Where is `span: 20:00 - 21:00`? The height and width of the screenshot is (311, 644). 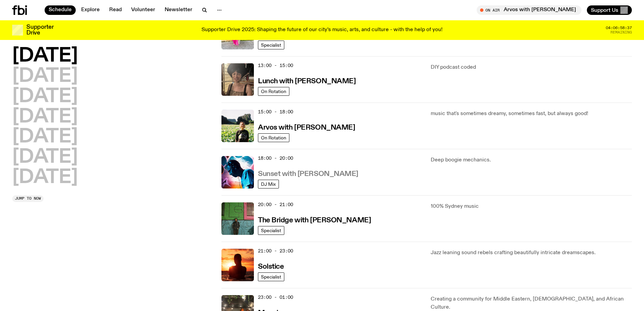
span: 20:00 - 21:00 is located at coordinates (275, 204).